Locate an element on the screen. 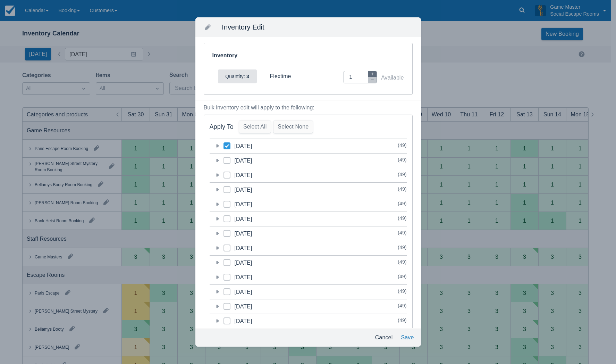 Image resolution: width=616 pixels, height=364 pixels. button: Select None is located at coordinates (293, 127).